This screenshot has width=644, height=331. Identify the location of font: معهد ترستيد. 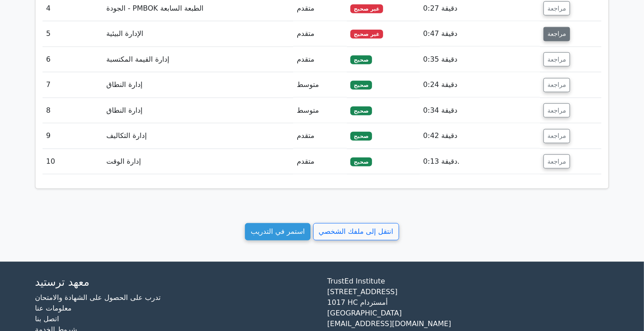
(62, 282).